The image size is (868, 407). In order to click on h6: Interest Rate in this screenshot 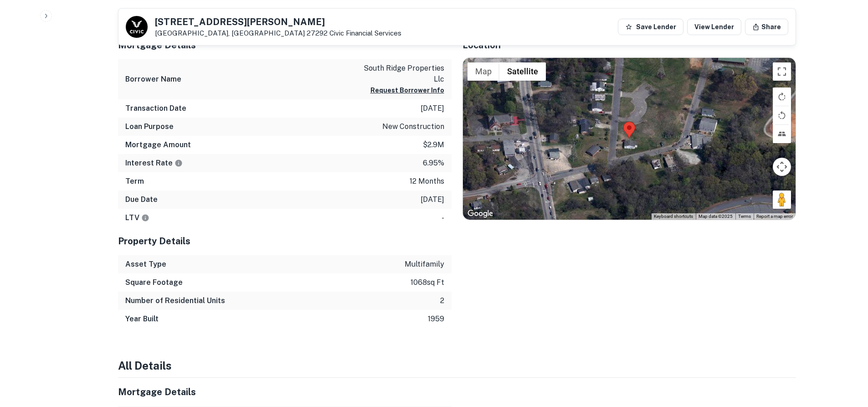, I will do `click(154, 163)`.